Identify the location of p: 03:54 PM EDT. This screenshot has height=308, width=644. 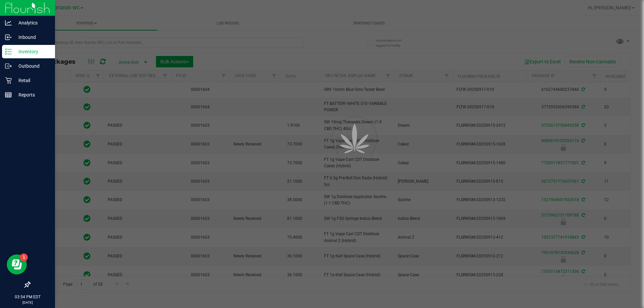
(28, 297).